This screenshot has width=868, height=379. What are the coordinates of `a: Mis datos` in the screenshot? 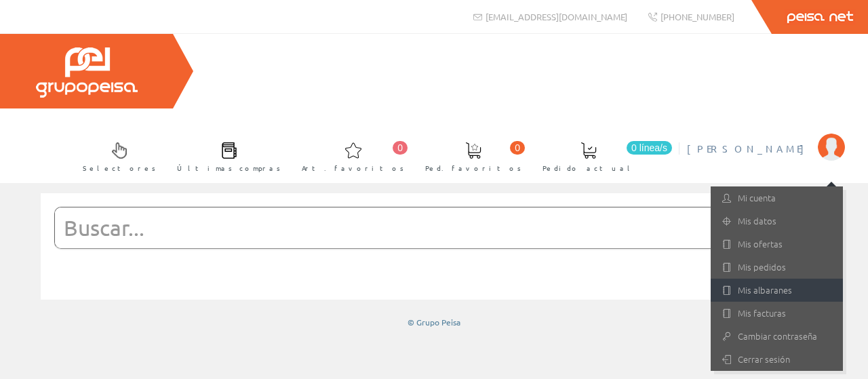 It's located at (776, 221).